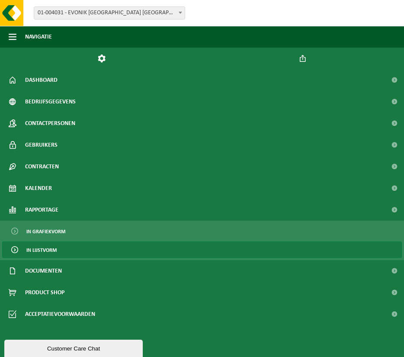 Image resolution: width=404 pixels, height=357 pixels. I want to click on span: Product Shop, so click(45, 292).